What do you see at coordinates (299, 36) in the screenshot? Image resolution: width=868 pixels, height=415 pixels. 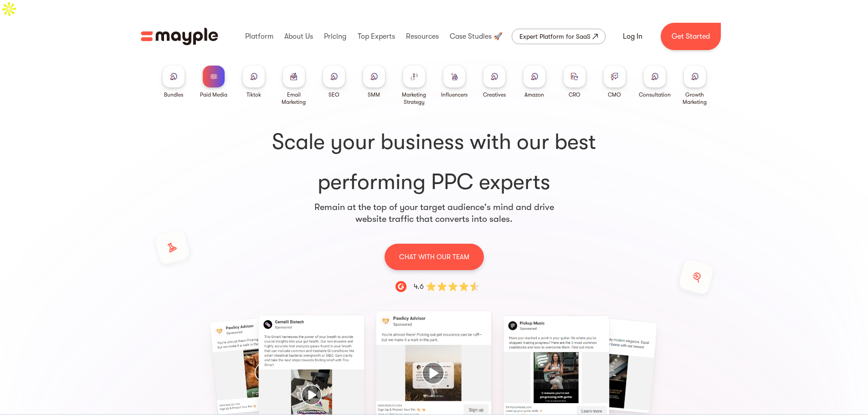 I see `div: About Us` at bounding box center [299, 36].